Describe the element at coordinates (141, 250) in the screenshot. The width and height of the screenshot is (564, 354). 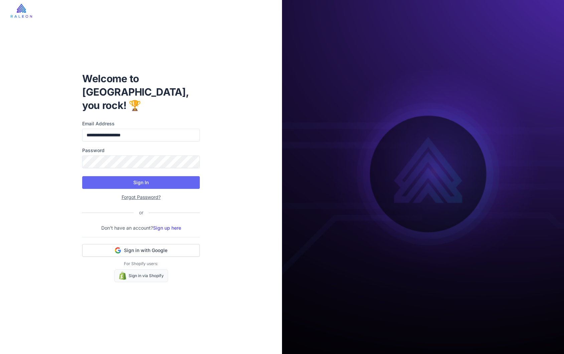
I see `button: Sign in with Google` at that location.